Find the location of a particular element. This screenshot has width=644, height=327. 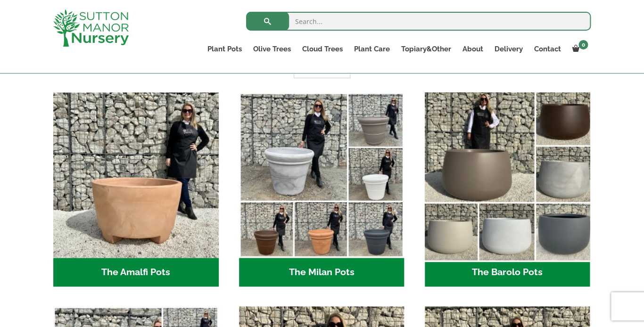

img: logo is located at coordinates (91, 28).